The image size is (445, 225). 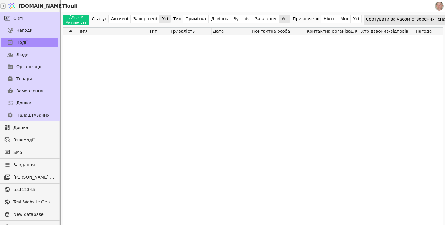 What do you see at coordinates (30, 165) in the screenshot?
I see `a: Завдання` at bounding box center [30, 165].